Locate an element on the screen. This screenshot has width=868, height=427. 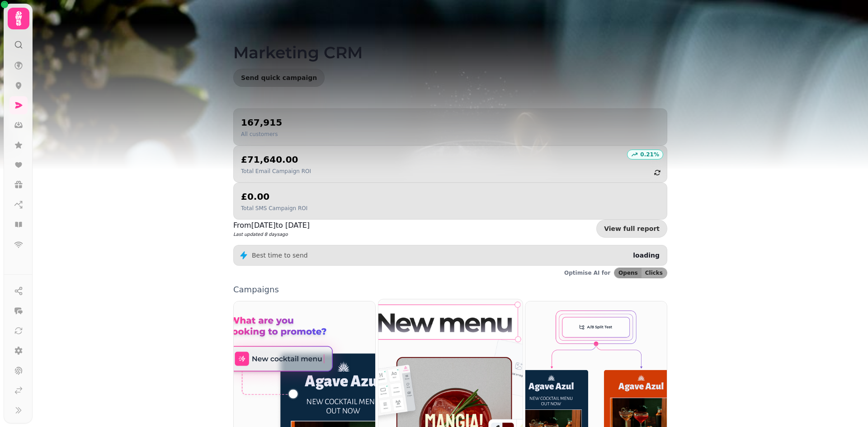
p: Optimise AI for is located at coordinates (587, 273).